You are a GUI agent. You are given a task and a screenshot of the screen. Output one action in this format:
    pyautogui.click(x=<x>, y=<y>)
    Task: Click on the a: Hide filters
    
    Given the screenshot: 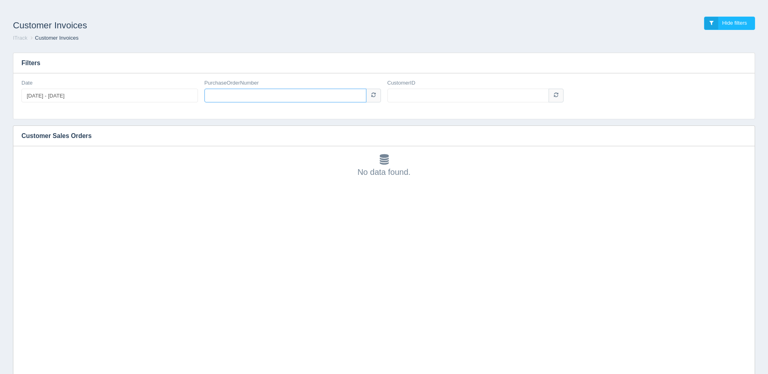 What is the action you would take?
    pyautogui.click(x=730, y=23)
    